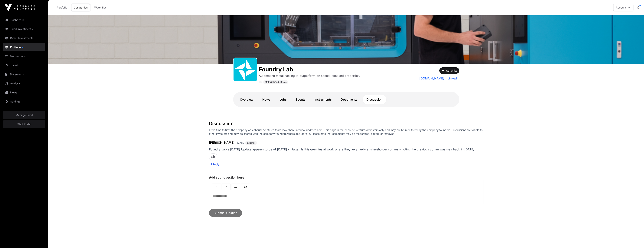 This screenshot has width=644, height=248. Describe the element at coordinates (24, 101) in the screenshot. I see `a: Settings` at that location.